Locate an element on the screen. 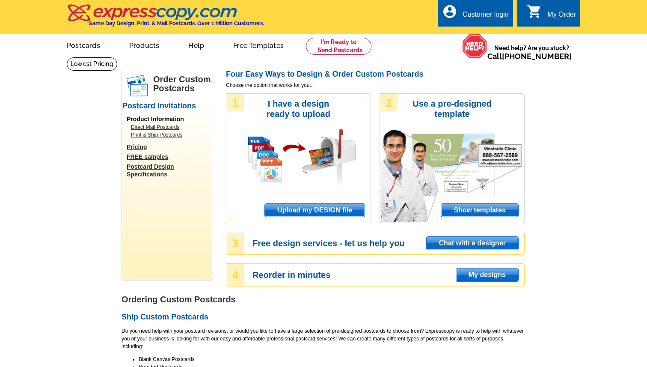 Image resolution: width=647 pixels, height=367 pixels. a: account_circle Customer login is located at coordinates (476, 15).